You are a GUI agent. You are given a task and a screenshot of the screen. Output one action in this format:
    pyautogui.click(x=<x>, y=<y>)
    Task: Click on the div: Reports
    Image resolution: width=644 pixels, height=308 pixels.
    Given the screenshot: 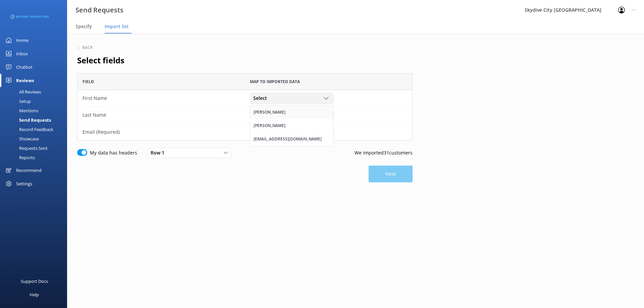 What is the action you would take?
    pyautogui.click(x=20, y=158)
    